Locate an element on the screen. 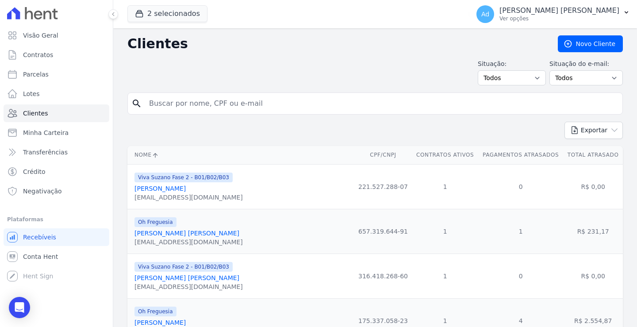  span: Parcelas is located at coordinates (36, 74).